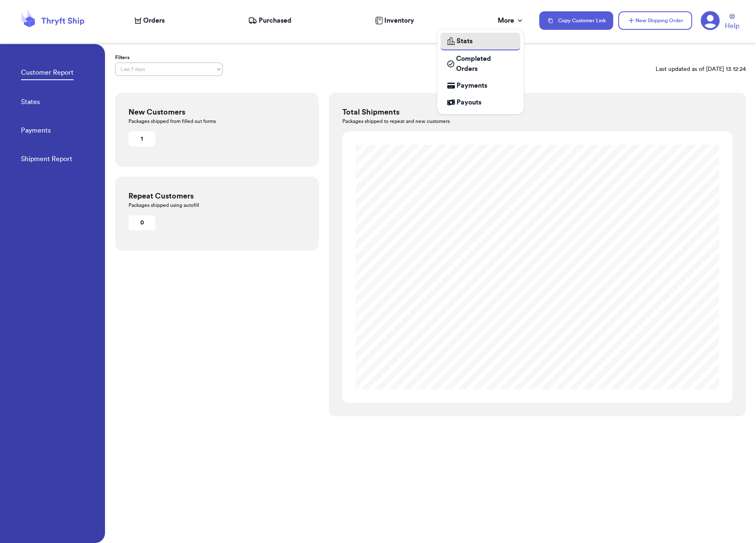 Image resolution: width=756 pixels, height=543 pixels. Describe the element at coordinates (732, 23) in the screenshot. I see `a: Help` at that location.